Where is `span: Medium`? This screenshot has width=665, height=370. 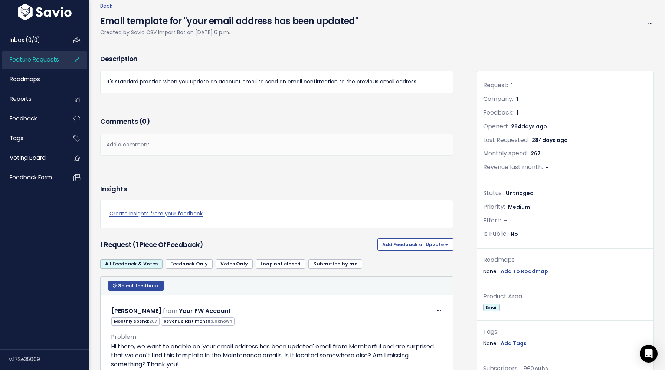
span: Medium is located at coordinates (518, 207).